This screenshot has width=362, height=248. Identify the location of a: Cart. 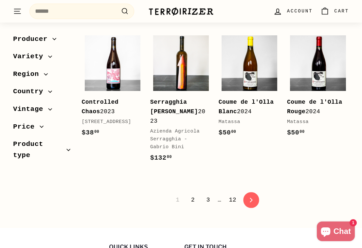
(335, 11).